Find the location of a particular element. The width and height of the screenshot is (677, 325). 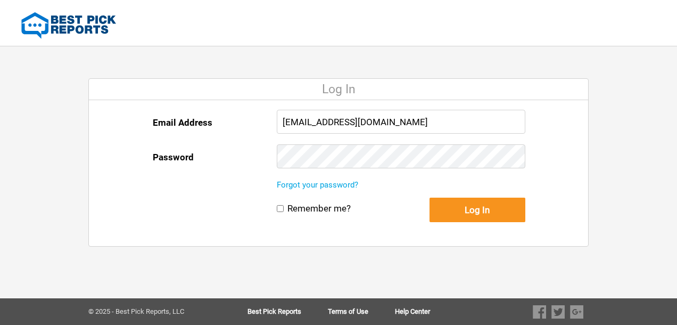

a: Terms of Use is located at coordinates (361, 311).